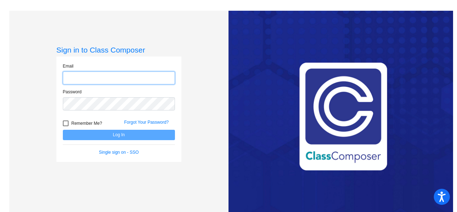  What do you see at coordinates (119, 50) in the screenshot?
I see `h3: Sign in to Class Composer` at bounding box center [119, 50].